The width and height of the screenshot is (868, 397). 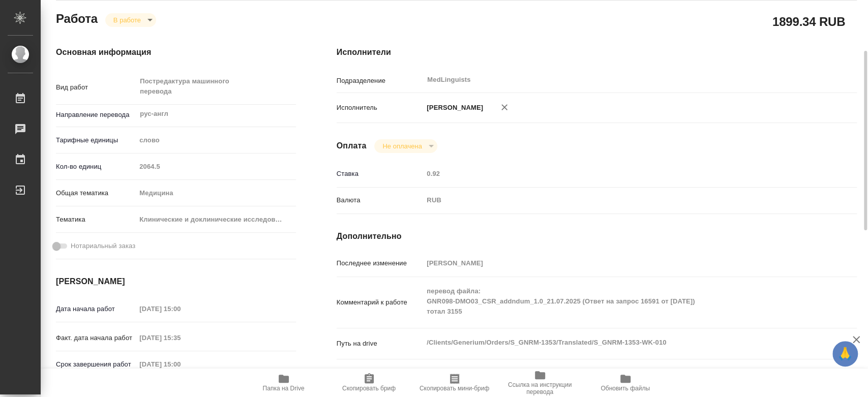 What do you see at coordinates (96, 167) in the screenshot?
I see `p: Кол-во единиц` at bounding box center [96, 167].